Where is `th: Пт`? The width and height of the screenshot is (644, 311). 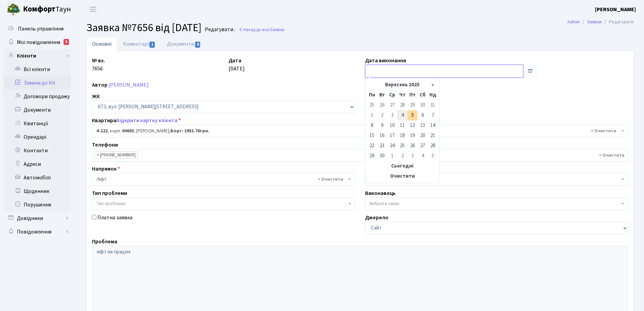 th: Пт is located at coordinates (412, 95).